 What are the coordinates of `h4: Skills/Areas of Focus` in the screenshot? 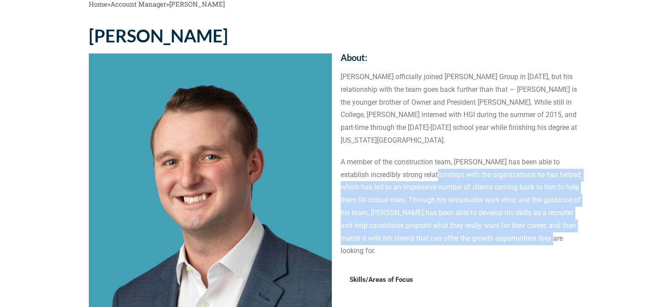 It's located at (462, 281).